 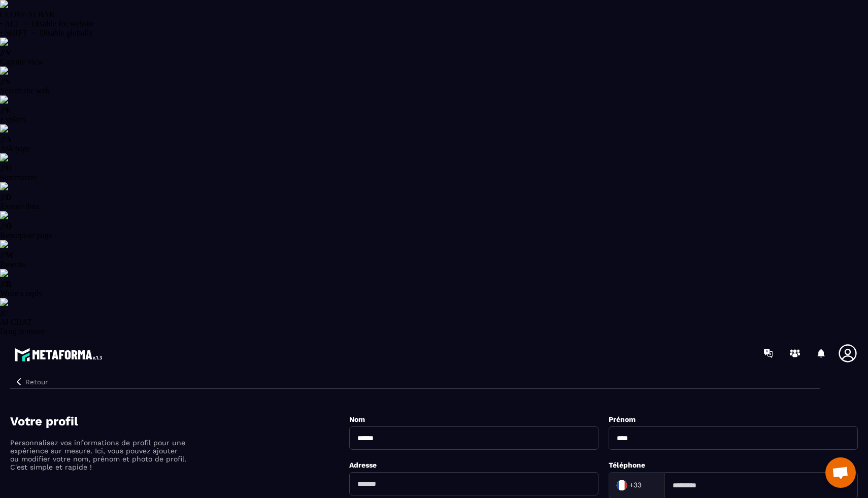 I want to click on button: Retour, so click(x=31, y=382).